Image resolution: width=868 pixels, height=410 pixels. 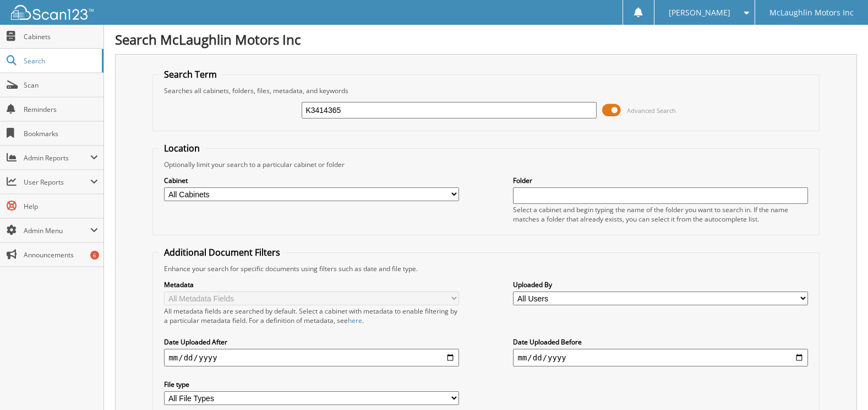 I want to click on span: Reminders, so click(x=60, y=109).